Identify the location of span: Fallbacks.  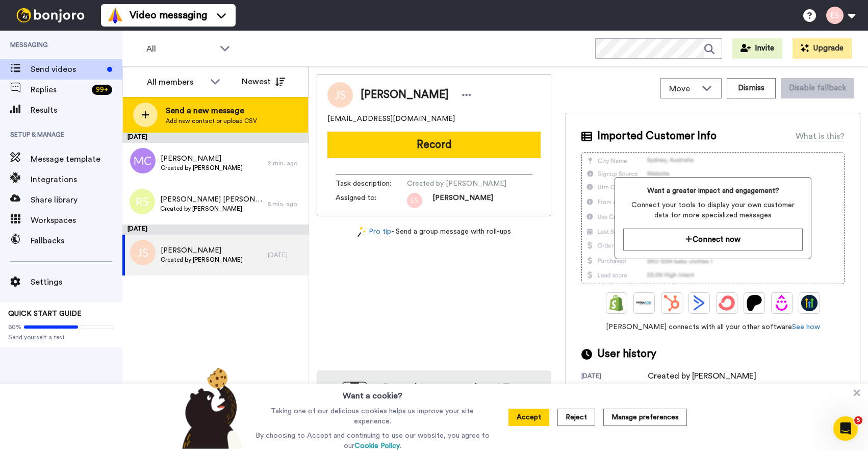
(77, 241).